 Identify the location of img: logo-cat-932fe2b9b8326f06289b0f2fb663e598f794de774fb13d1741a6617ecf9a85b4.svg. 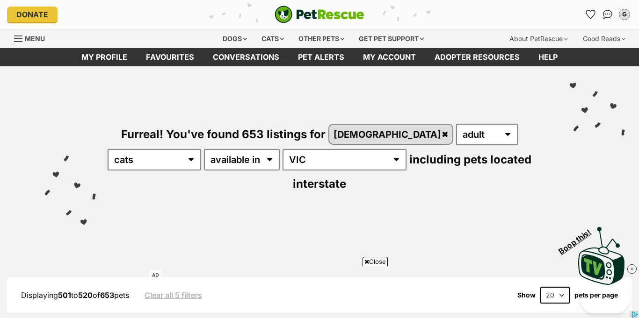
(319, 14).